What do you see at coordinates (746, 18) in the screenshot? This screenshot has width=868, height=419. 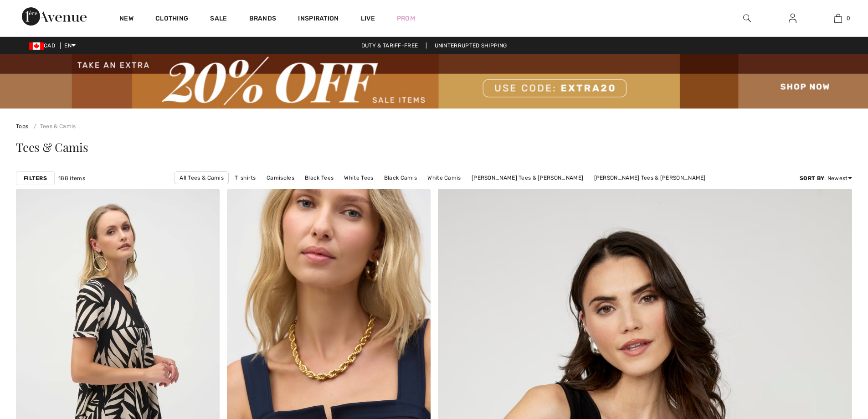 I see `img: search the website` at bounding box center [746, 18].